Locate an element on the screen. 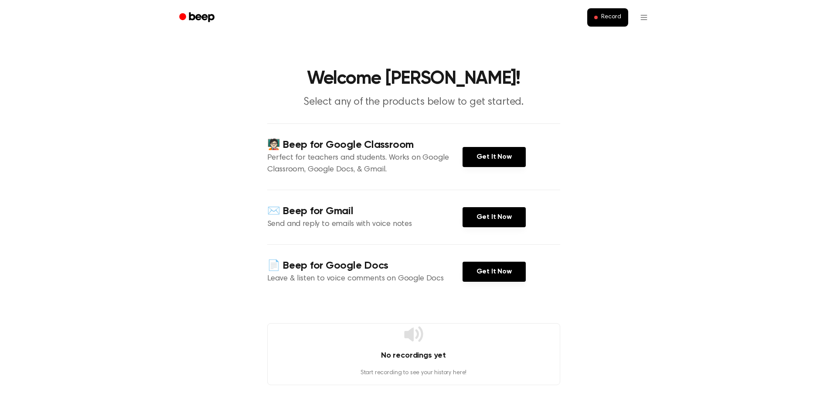  button: Open menu is located at coordinates (644, 17).